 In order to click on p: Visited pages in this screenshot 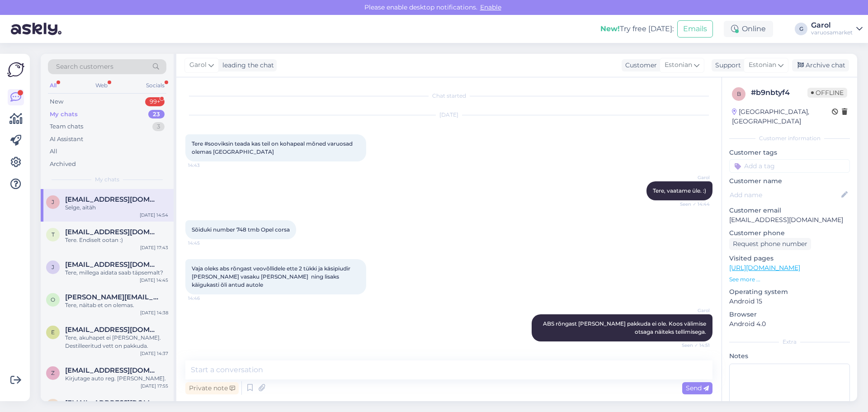, I will do `click(789, 258)`.